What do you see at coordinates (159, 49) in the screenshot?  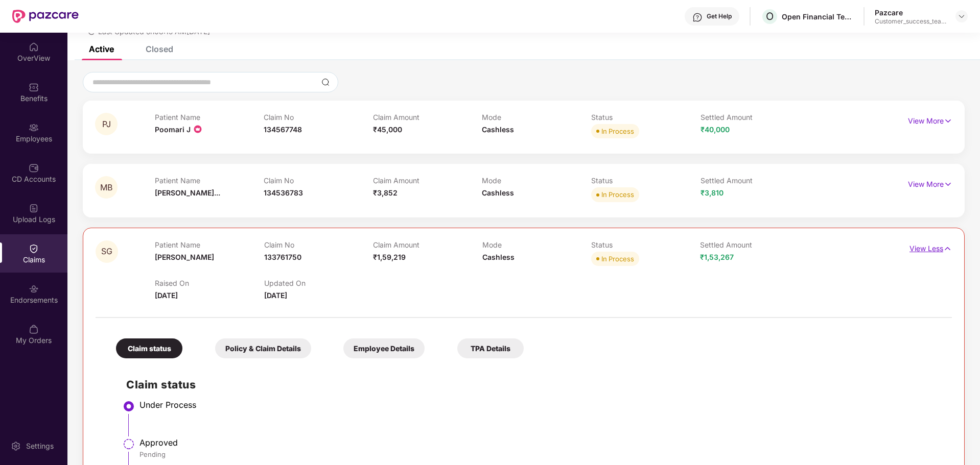 I see `div: Closed` at bounding box center [159, 49].